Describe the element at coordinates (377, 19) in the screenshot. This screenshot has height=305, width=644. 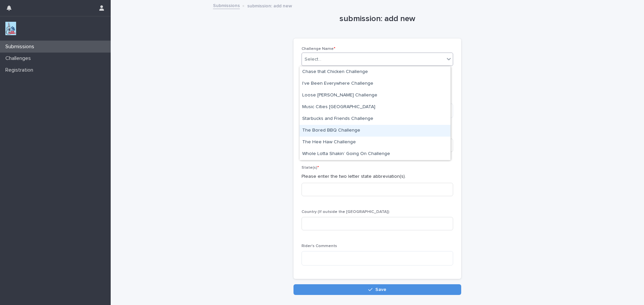
I see `h1: submission: add new` at that location.